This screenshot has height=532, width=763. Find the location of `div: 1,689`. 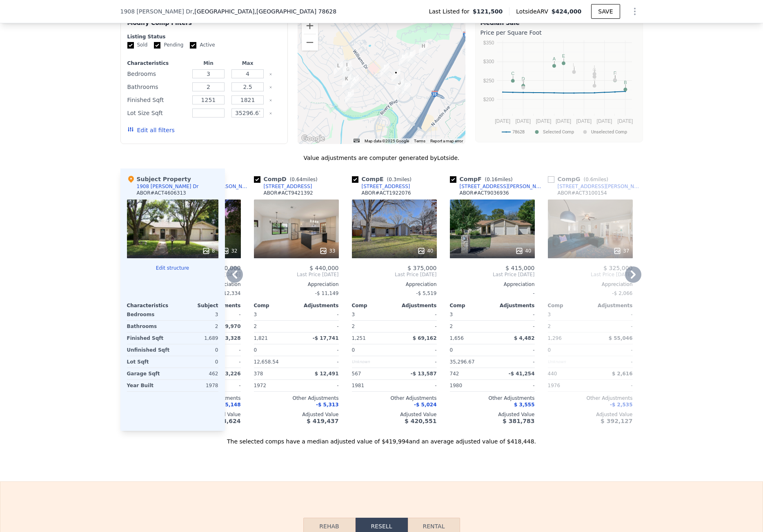

div: 1,689 is located at coordinates (196, 338).